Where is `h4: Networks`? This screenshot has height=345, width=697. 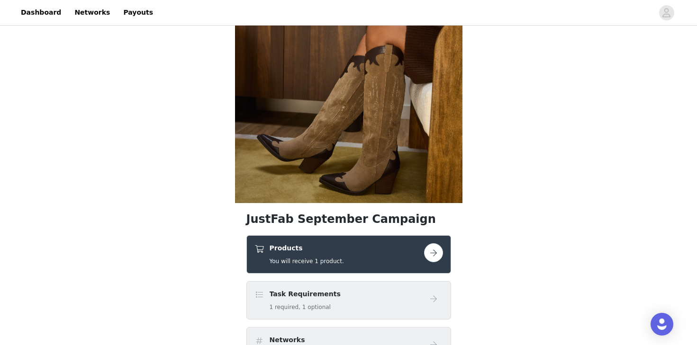 h4: Networks is located at coordinates (287, 340).